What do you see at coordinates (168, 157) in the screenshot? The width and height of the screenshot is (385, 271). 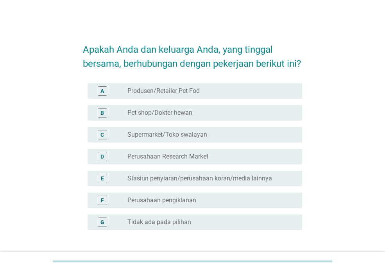 I see `label: Perusahaan Research Market` at bounding box center [168, 157].